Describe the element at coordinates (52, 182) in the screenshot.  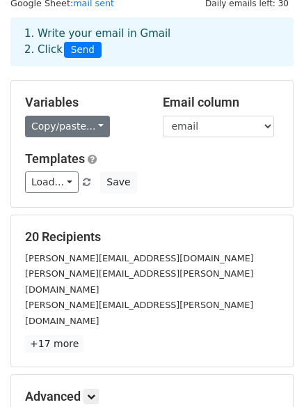
I see `a: Load...` at that location.